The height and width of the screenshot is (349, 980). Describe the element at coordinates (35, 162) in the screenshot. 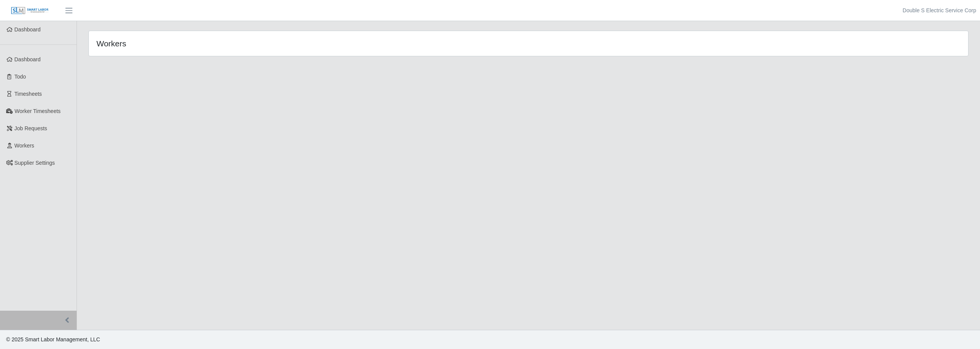

I see `span: Supplier Settings` at that location.